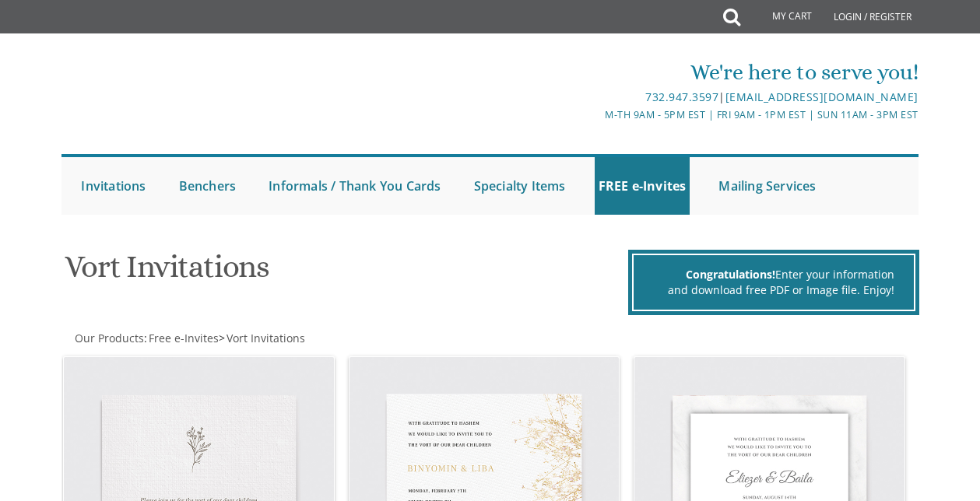  Describe the element at coordinates (184, 338) in the screenshot. I see `span: Free e-Invites` at that location.